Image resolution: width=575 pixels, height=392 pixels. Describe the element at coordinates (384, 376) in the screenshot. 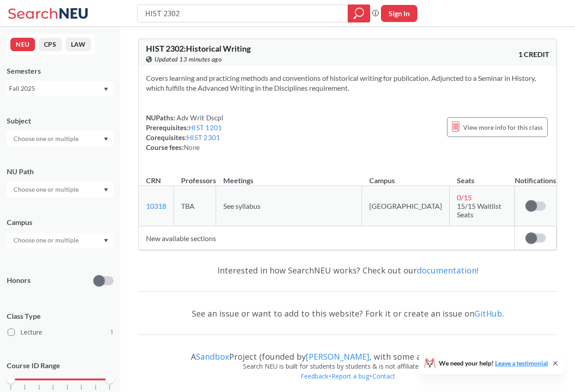

I see `a: Contact` at that location.